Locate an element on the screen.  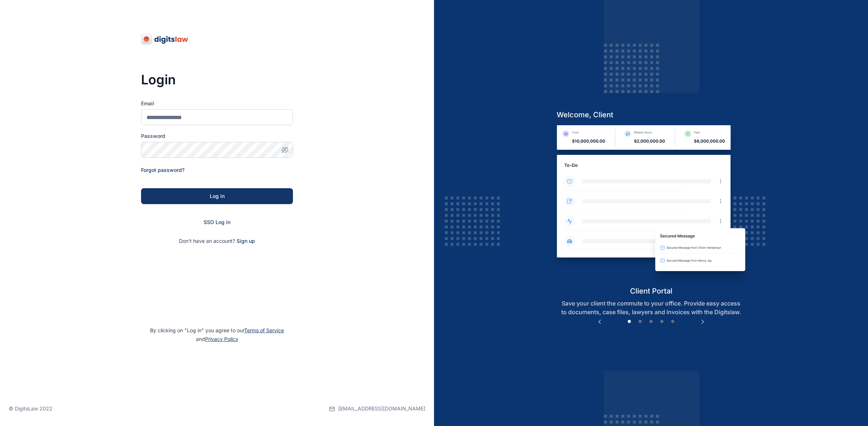
span: Terms of Service is located at coordinates (264, 330).